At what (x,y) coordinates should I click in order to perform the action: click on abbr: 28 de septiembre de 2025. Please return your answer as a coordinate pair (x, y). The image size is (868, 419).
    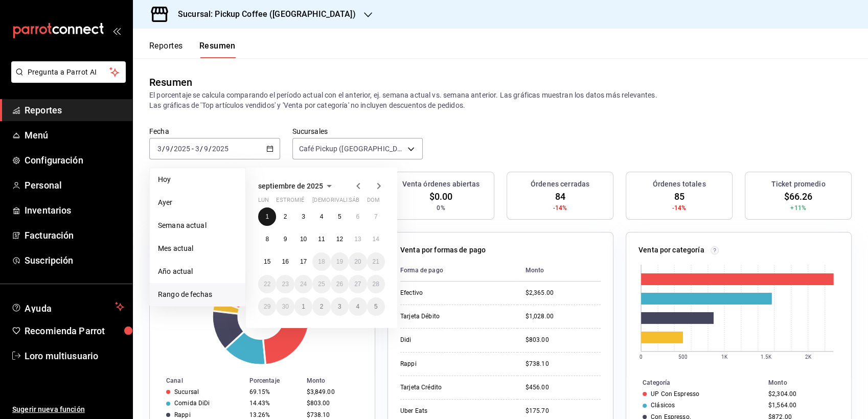
    Looking at the image, I should click on (375, 284).